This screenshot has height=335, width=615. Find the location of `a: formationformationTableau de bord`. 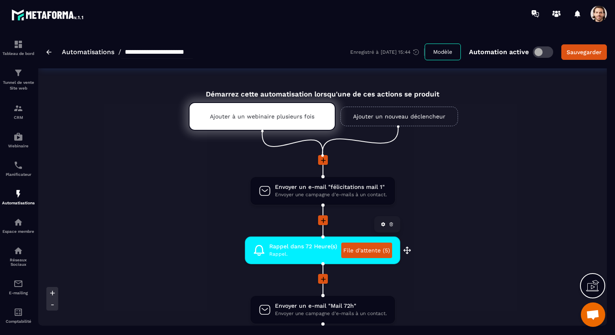

a: formationformationTableau de bord is located at coordinates (18, 48).